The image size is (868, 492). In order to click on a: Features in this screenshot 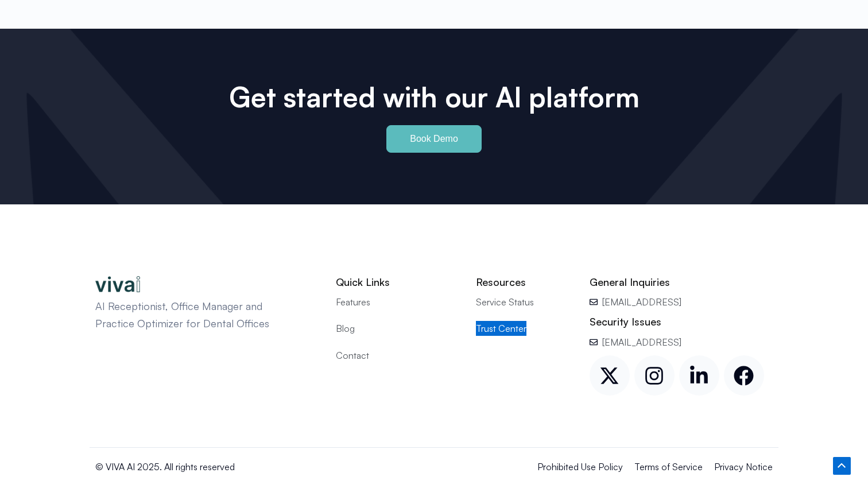, I will do `click(397, 302)`.